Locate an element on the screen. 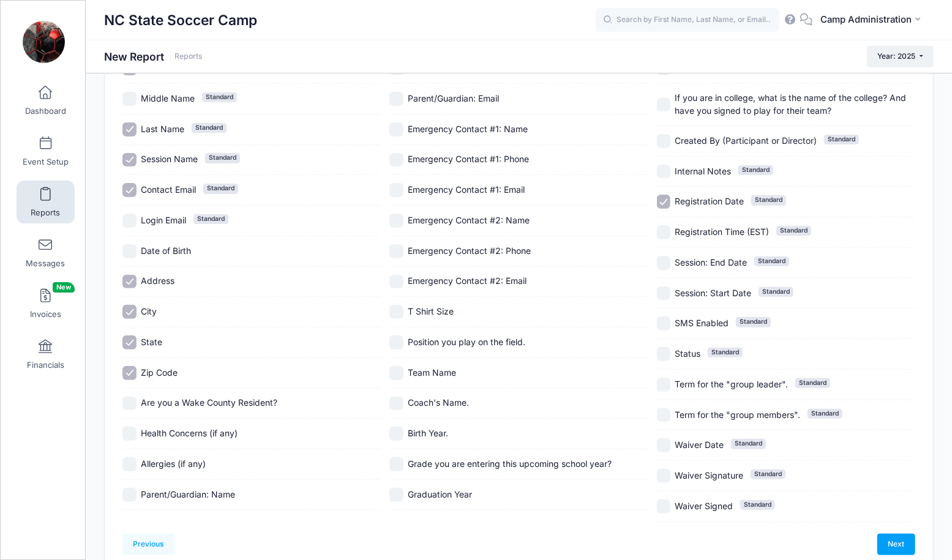 Image resolution: width=952 pixels, height=560 pixels. input: Search by First Name, Last Name, or Email... is located at coordinates (687, 20).